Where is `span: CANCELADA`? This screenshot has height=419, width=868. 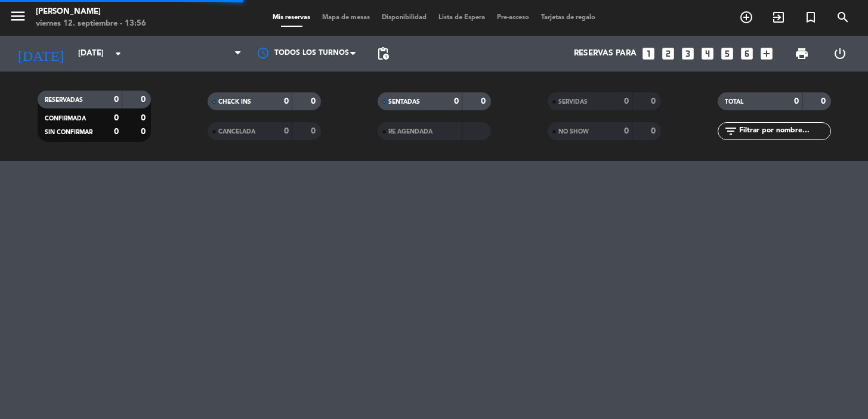 span: CANCELADA is located at coordinates (237, 132).